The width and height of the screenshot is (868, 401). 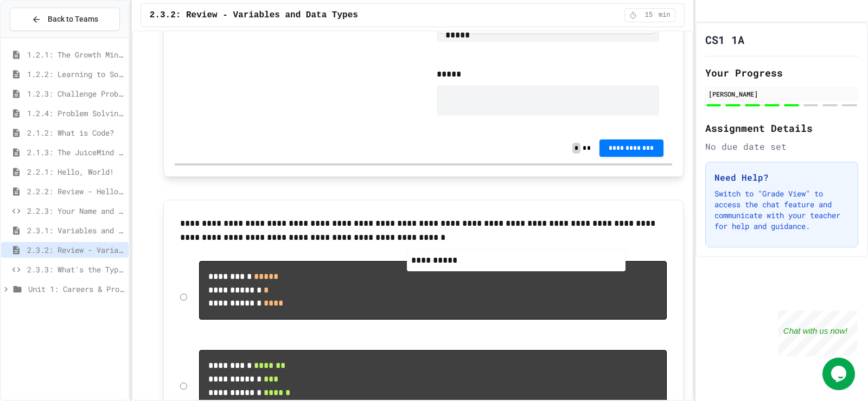 What do you see at coordinates (75, 113) in the screenshot?
I see `span: 1.2.4: Problem Solving Practice` at bounding box center [75, 113].